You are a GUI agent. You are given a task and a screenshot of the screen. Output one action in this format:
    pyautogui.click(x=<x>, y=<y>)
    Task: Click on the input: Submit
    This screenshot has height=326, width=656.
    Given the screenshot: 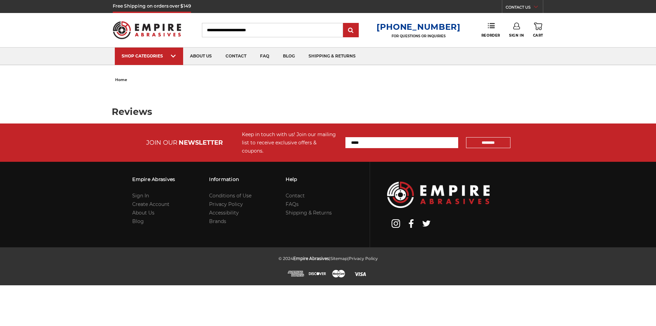 What is the action you would take?
    pyautogui.click(x=351, y=30)
    